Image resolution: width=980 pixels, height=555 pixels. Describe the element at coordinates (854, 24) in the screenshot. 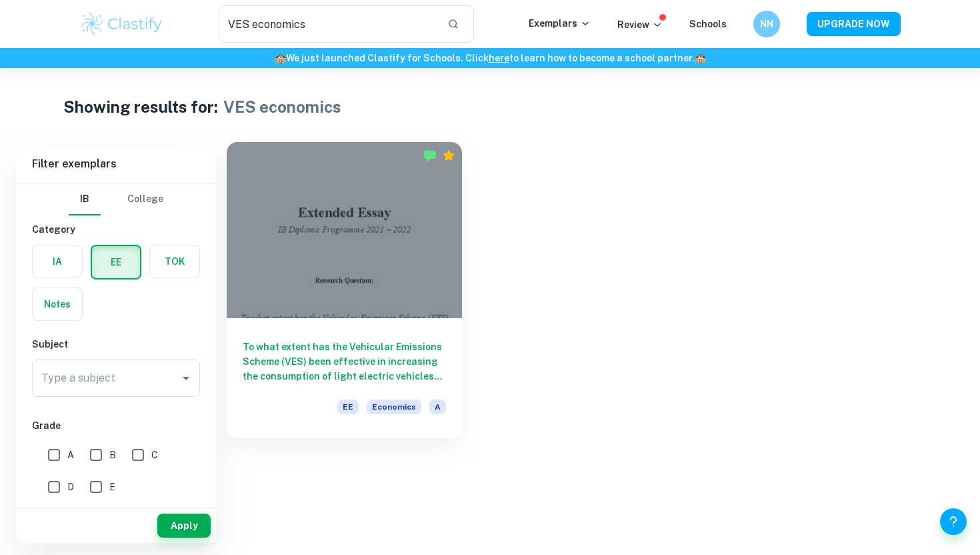

I see `button: UPGRADE NOW` at that location.